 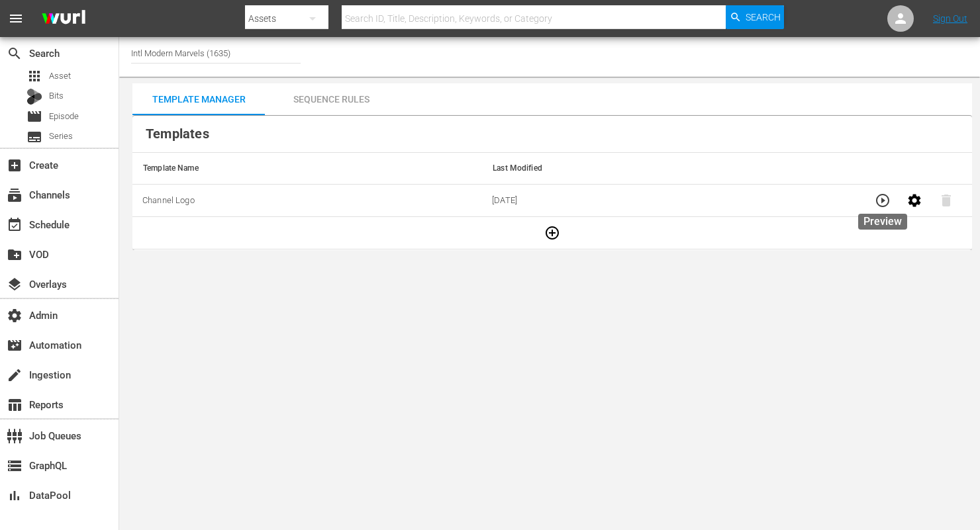 I want to click on span: menu, so click(x=16, y=19).